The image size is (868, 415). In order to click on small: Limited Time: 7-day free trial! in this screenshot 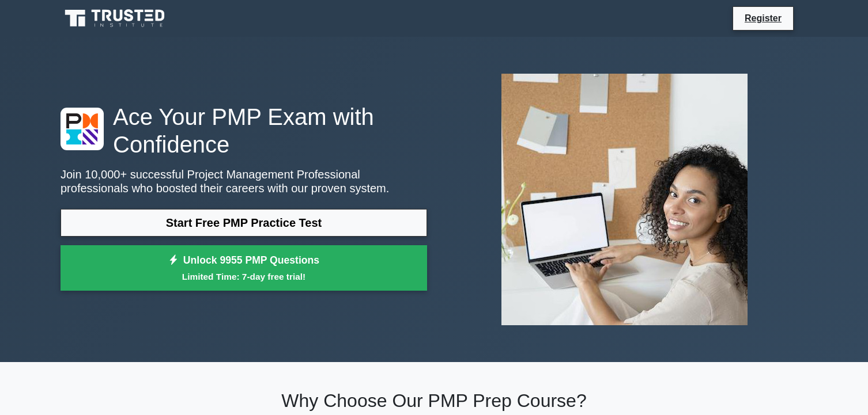, I will do `click(244, 276)`.